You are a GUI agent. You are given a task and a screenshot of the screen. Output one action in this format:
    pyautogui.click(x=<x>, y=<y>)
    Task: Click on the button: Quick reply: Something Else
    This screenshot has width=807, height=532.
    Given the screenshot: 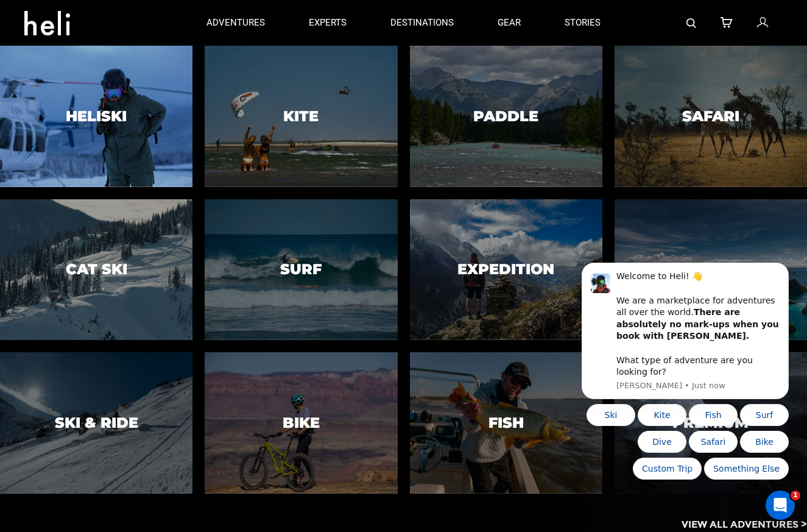 What is the action you would take?
    pyautogui.click(x=183, y=282)
    